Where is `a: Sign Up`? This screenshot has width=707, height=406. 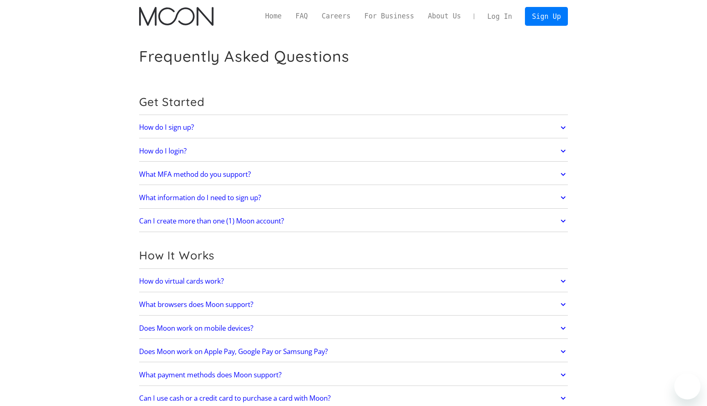 a: Sign Up is located at coordinates (546, 16).